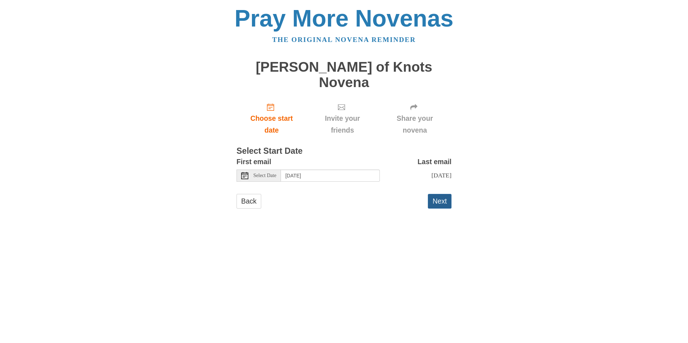 This screenshot has height=343, width=688. Describe the element at coordinates (440, 201) in the screenshot. I see `button: Next` at that location.